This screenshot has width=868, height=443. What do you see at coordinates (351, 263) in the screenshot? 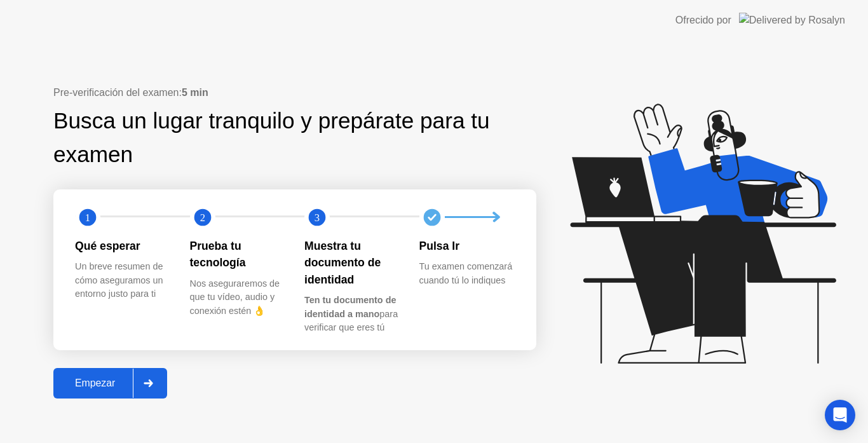
I see `div: Muestra tu documento de identidad` at bounding box center [351, 263].